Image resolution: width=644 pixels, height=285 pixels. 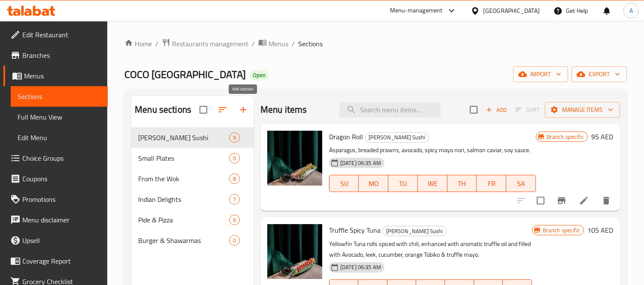 What do you see at coordinates (431, 249) in the screenshot?
I see `p: Yellowfin Tuna rolls spiced with chili, enhanced with aromatic truffle oil and filled with Avocad...` at bounding box center [431, 249].